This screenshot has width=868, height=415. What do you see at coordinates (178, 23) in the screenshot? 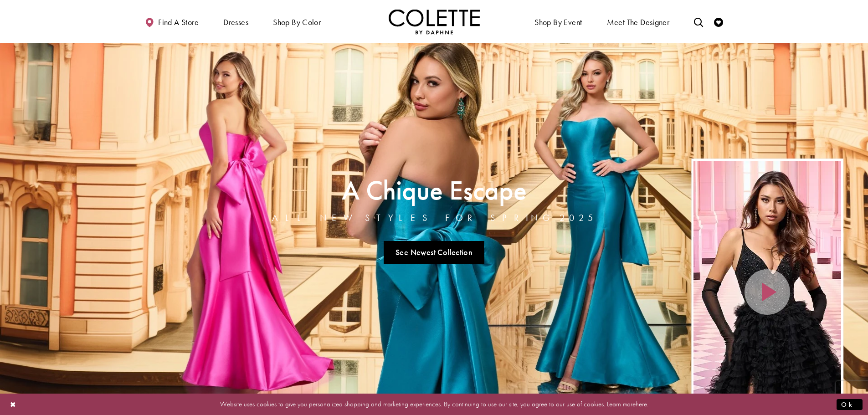
I see `span: Find a store` at bounding box center [178, 23].